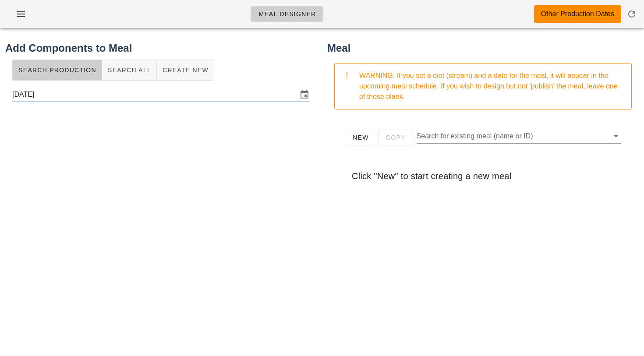 The width and height of the screenshot is (644, 356). Describe the element at coordinates (483, 48) in the screenshot. I see `h2: Meal` at that location.